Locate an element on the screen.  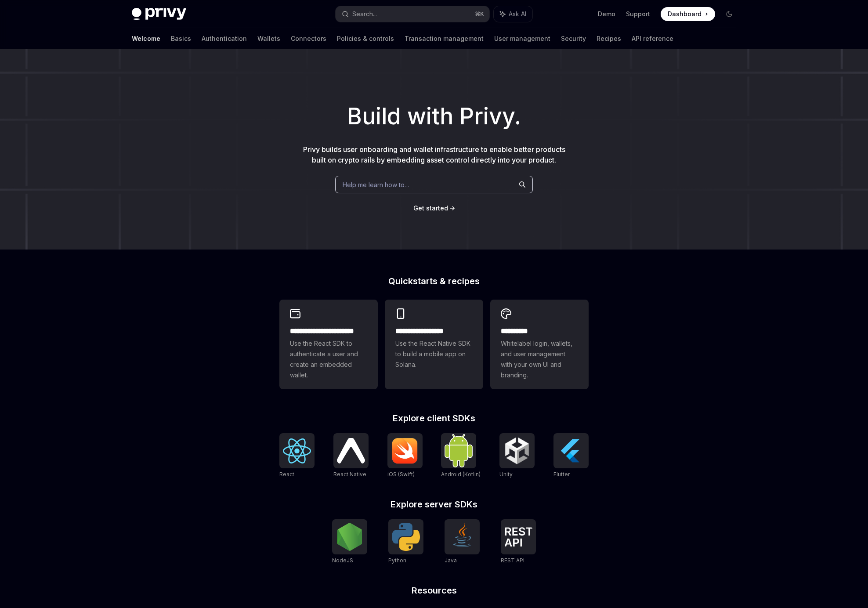
span: Whitelabel login, wallets, and user management with your own UI and branding. is located at coordinates (539, 359).